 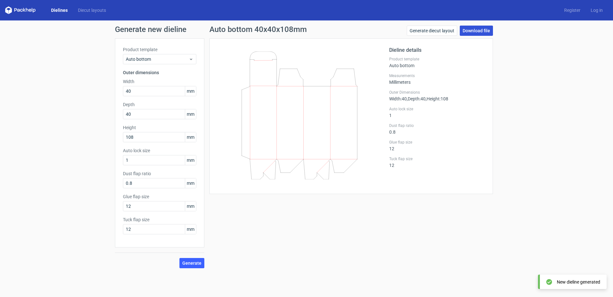 I want to click on h3: Outer dimensions, so click(x=160, y=72).